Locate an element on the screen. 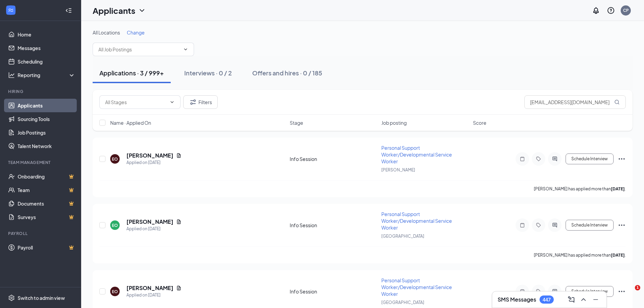 The image size is (644, 308). svg: Notifications is located at coordinates (596, 11).